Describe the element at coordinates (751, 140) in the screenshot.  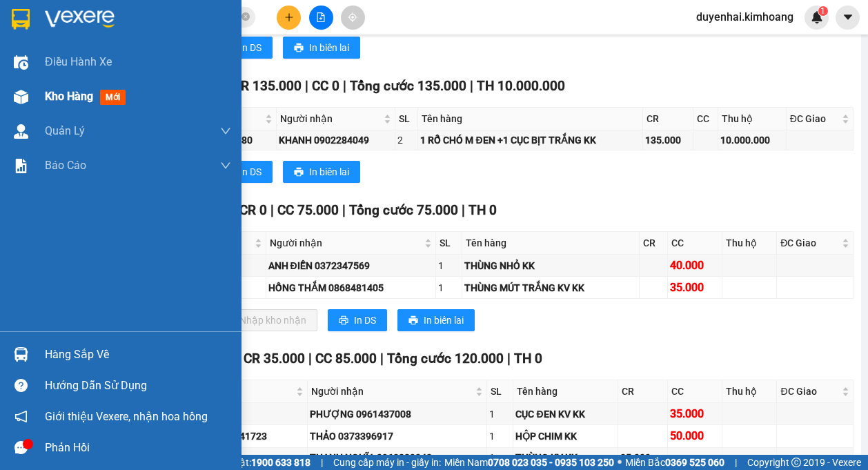
I see `div: 10.000.000` at that location.